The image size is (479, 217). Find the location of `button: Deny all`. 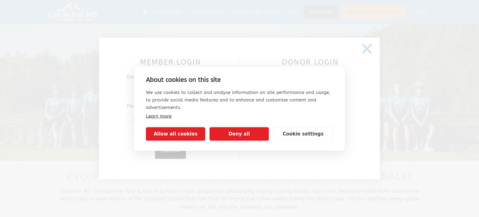

button: Deny all is located at coordinates (239, 134).